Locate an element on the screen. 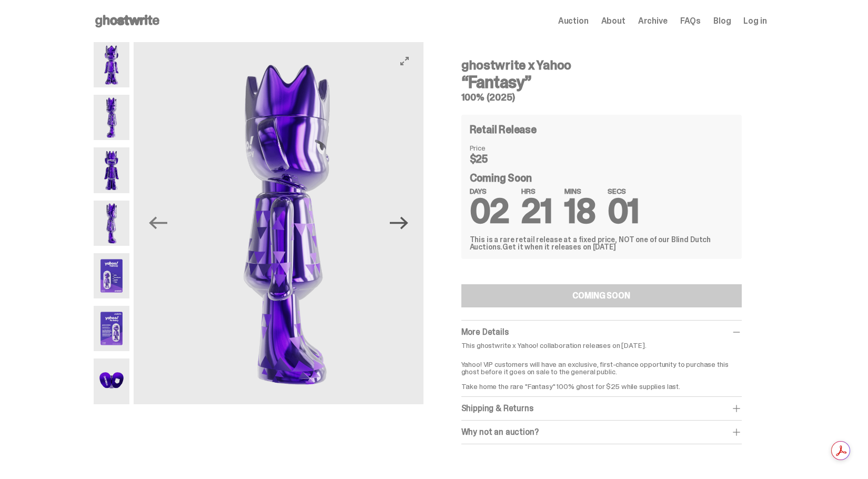 Image resolution: width=868 pixels, height=479 pixels. span: DAYS is located at coordinates (490, 191).